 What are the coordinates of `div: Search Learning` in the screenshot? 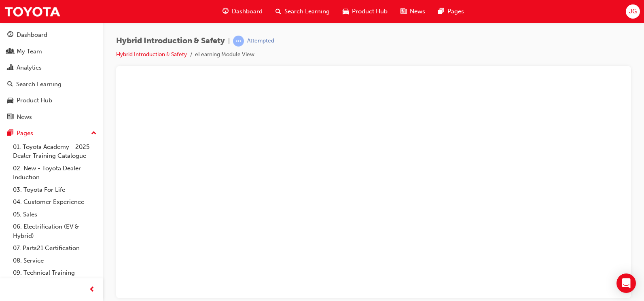 It's located at (39, 84).